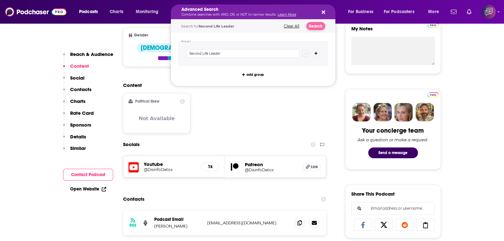  I want to click on span: Logged in as corioliscompany, so click(489, 12).